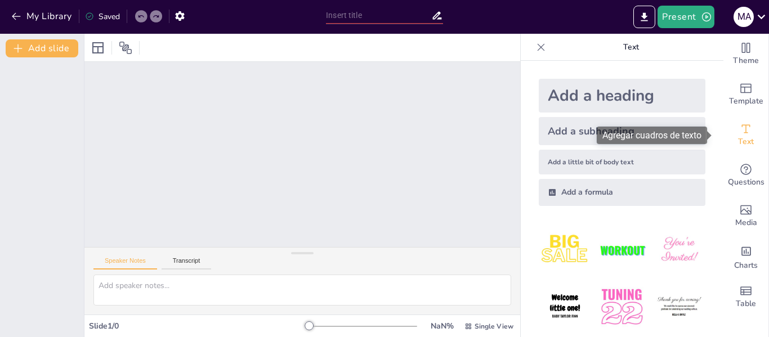  I want to click on span: Position, so click(126, 48).